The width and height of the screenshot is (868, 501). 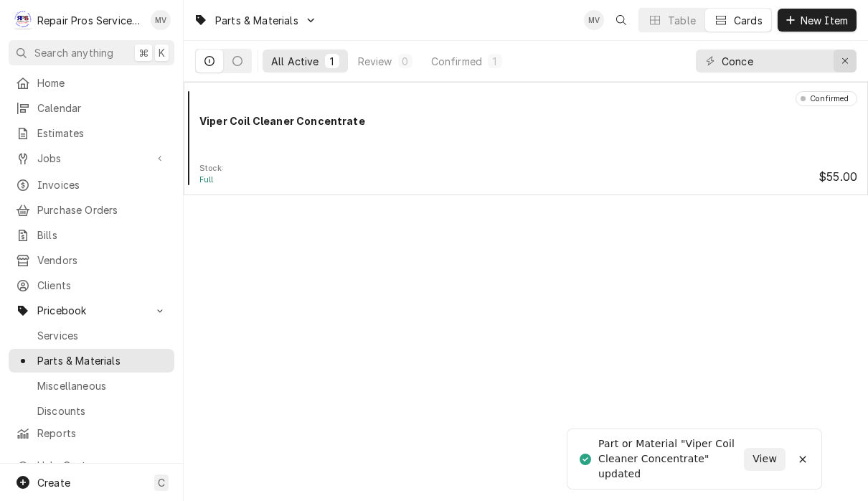 I want to click on div: Object Extra Context Footer Value, so click(x=212, y=180).